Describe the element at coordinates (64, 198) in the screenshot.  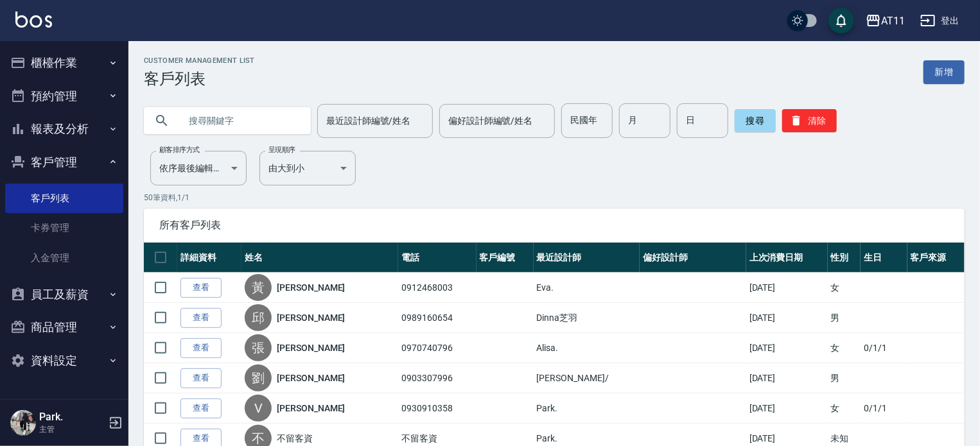
I see `a: 客戶列表` at that location.